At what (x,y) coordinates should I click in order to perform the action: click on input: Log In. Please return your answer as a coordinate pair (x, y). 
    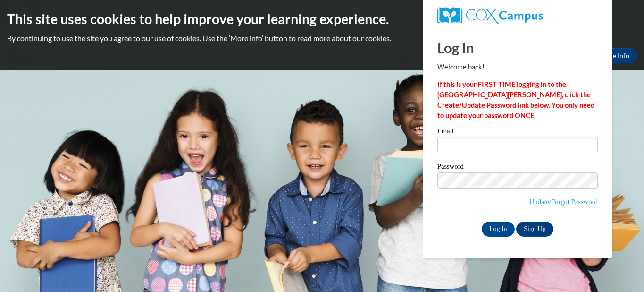
    Looking at the image, I should click on (498, 229).